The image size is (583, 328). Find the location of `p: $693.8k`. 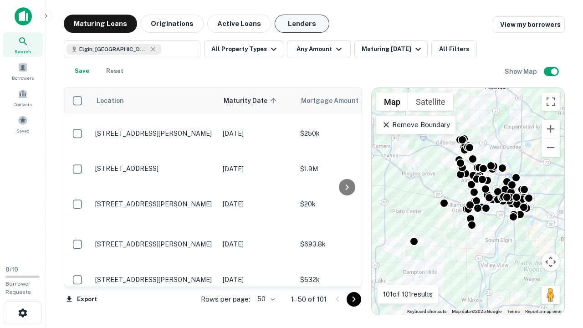

p: $693.8k is located at coordinates (346, 244).